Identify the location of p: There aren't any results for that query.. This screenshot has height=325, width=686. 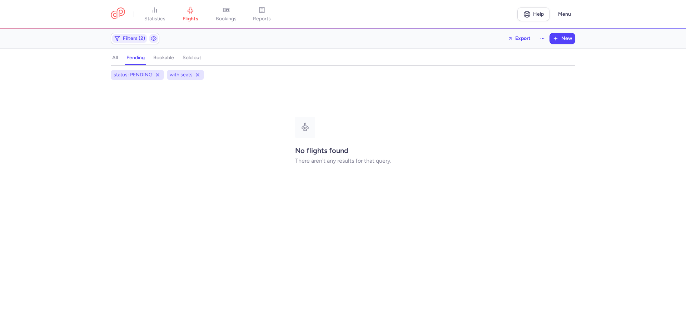
(343, 161).